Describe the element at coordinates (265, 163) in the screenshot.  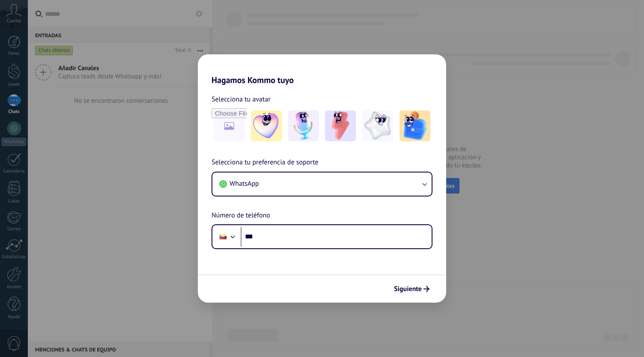
I see `span: Selecciona tu preferencia de soporte` at that location.